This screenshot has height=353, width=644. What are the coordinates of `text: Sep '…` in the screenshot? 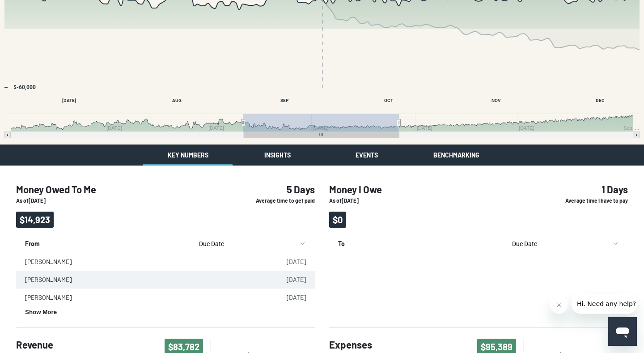 It's located at (632, 128).